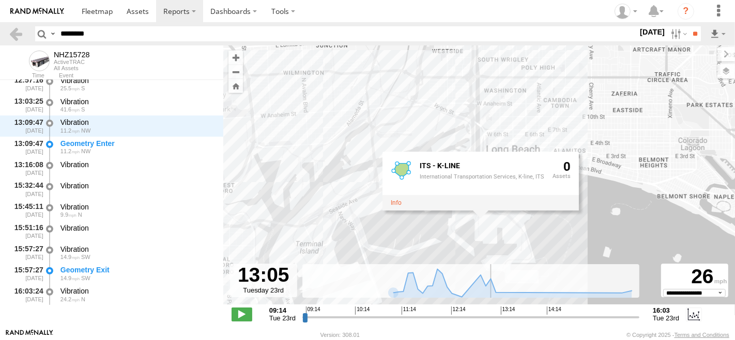 The image size is (735, 340). Describe the element at coordinates (718, 34) in the screenshot. I see `label: Export results as...` at that location.